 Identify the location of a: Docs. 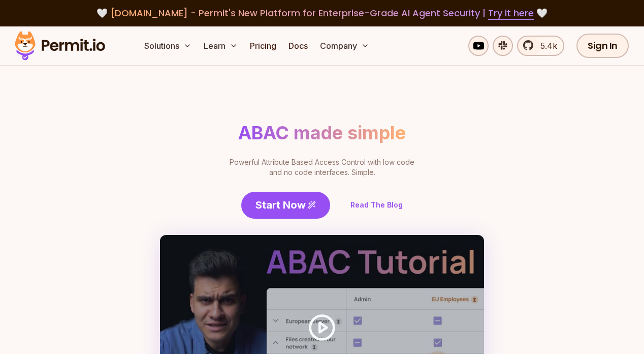
(298, 46).